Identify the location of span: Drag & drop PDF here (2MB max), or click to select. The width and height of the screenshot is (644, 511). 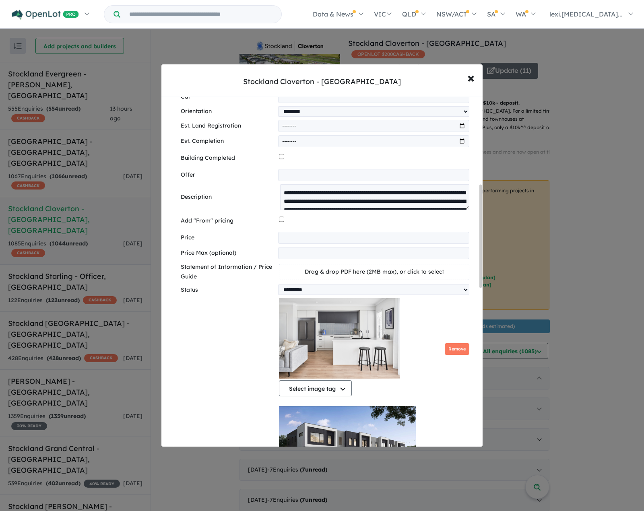
(374, 272).